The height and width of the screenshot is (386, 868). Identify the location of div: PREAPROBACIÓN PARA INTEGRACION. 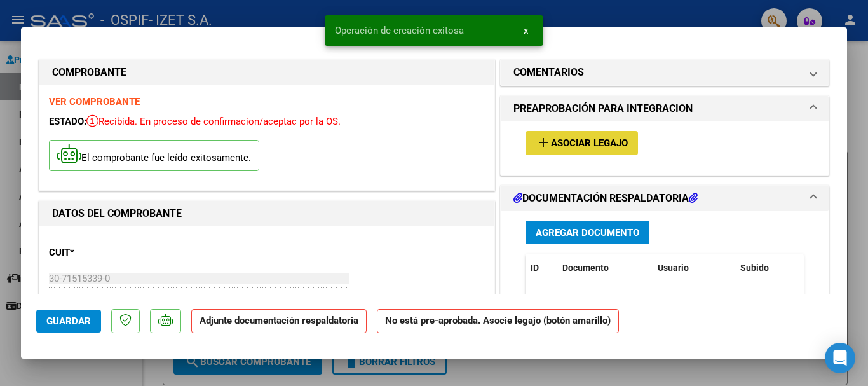
(665, 147).